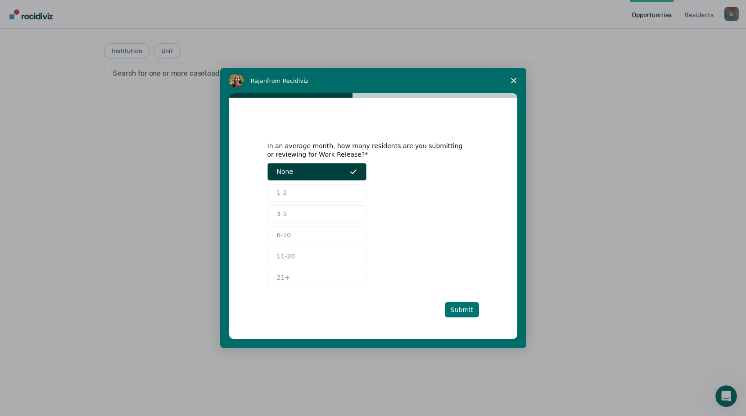  What do you see at coordinates (317, 235) in the screenshot?
I see `button: 6-10` at bounding box center [317, 235].